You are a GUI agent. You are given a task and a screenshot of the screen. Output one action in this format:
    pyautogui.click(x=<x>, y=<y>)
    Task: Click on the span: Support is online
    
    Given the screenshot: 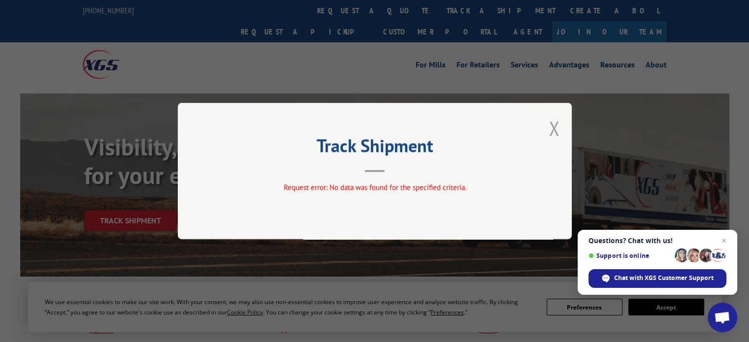 What is the action you would take?
    pyautogui.click(x=630, y=256)
    